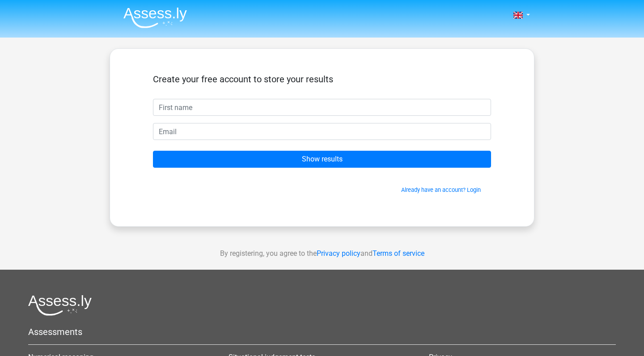 The width and height of the screenshot is (644, 356). Describe the element at coordinates (398, 253) in the screenshot. I see `a: Terms of service` at that location.